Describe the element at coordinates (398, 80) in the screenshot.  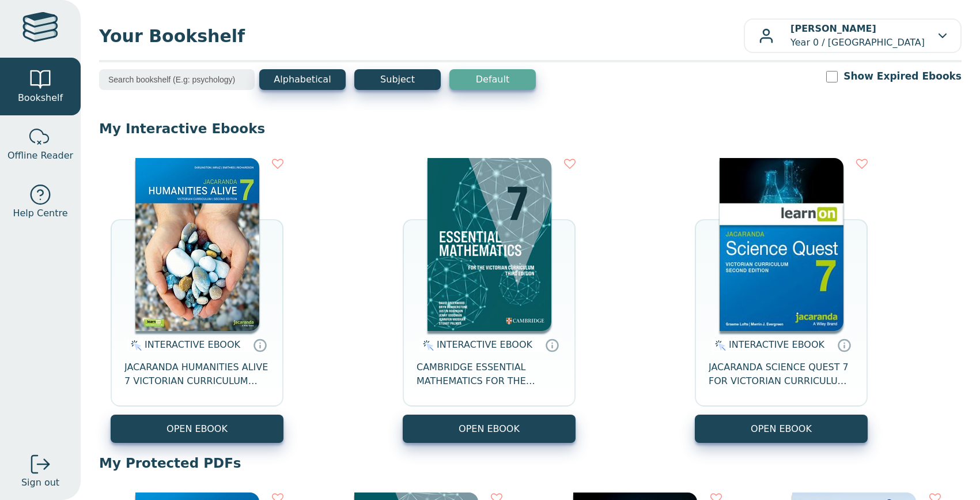
I see `button: Subject` at that location.